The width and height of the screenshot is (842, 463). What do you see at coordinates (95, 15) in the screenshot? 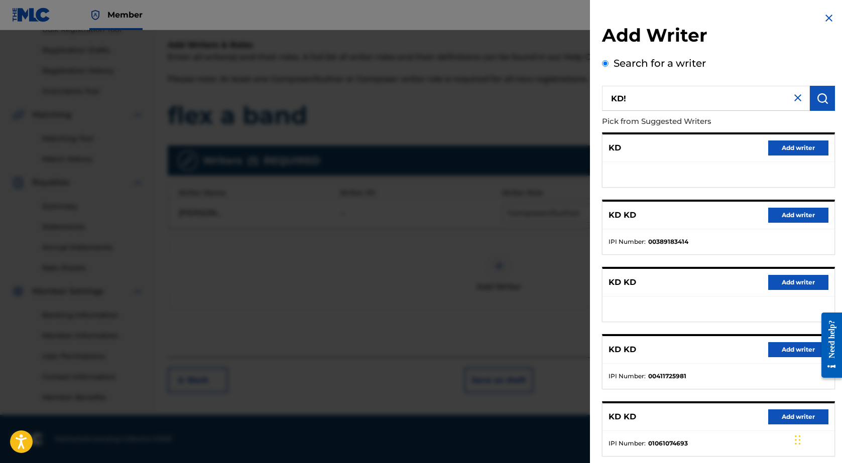
I see `img: Top Rightsholder` at bounding box center [95, 15].